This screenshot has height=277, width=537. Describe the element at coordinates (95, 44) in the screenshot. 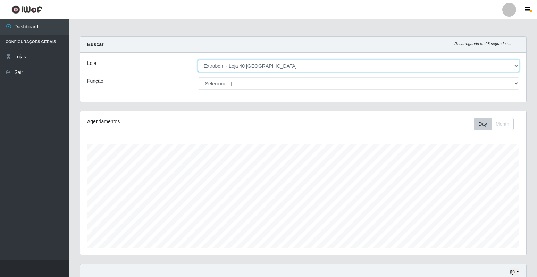

I see `strong: Buscar` at that location.